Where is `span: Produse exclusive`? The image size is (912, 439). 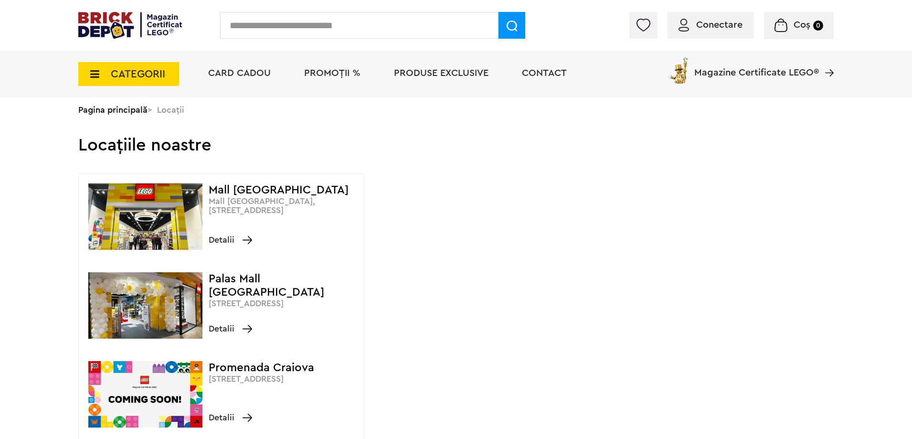
span: Produse exclusive is located at coordinates (441, 73).